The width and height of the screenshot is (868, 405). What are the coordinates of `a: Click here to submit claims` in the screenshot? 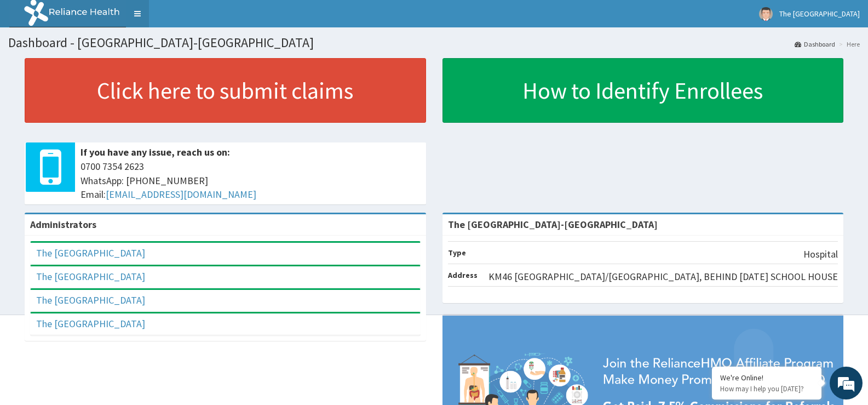 It's located at (225, 90).